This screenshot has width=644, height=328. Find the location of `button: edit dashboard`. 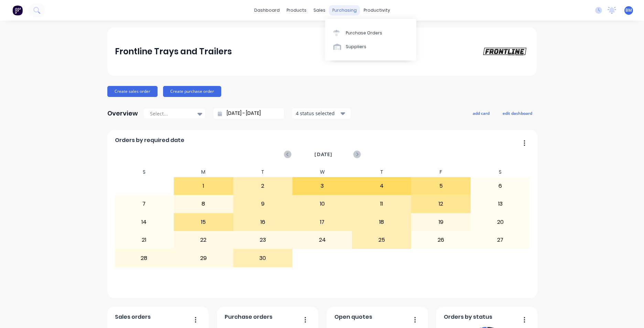

button: edit dashboard is located at coordinates (518, 113).